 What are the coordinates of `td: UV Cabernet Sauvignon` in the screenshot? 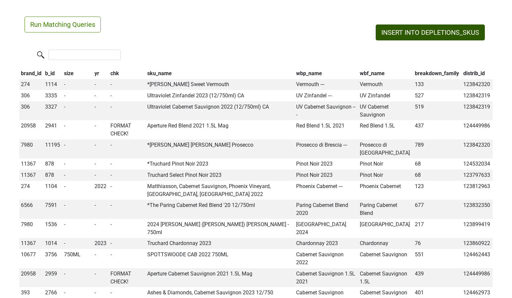 It's located at (386, 111).